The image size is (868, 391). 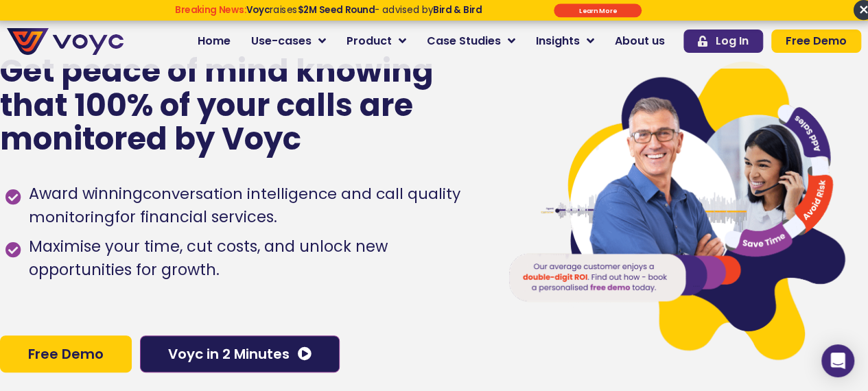 What do you see at coordinates (464, 41) in the screenshot?
I see `span: Case Studies` at bounding box center [464, 41].